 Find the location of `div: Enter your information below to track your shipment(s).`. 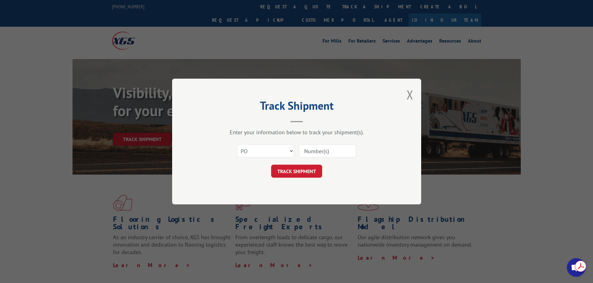

div: Enter your information below to track your shipment(s). is located at coordinates (296, 132).